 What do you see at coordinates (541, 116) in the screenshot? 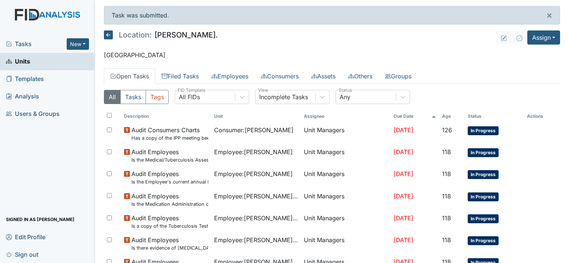
I see `th: Actions` at bounding box center [541, 116].